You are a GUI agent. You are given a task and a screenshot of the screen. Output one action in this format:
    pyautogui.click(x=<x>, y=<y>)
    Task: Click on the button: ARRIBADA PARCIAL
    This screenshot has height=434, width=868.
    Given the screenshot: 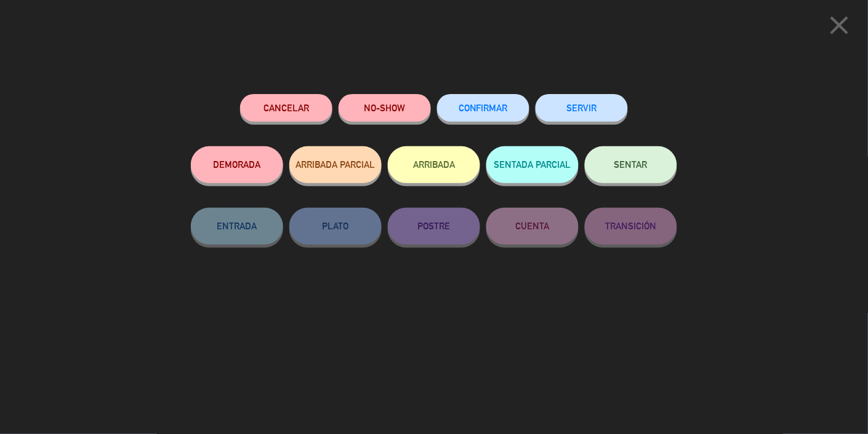 What is the action you would take?
    pyautogui.click(x=336, y=165)
    